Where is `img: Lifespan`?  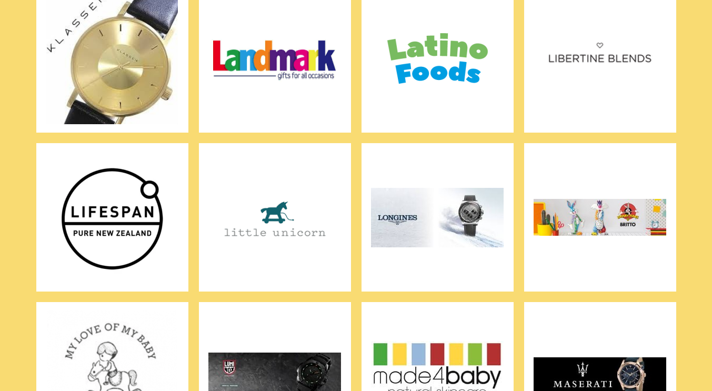
img: Lifespan is located at coordinates (112, 217).